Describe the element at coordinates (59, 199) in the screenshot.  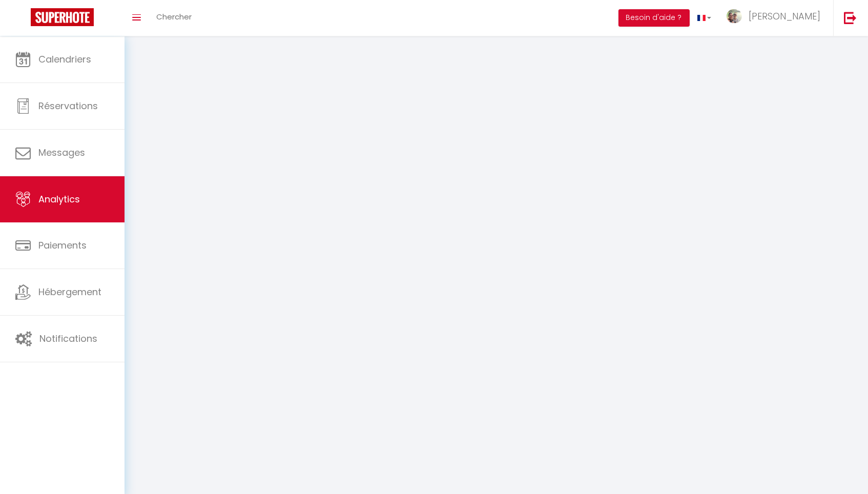
I see `span: Analytics` at that location.